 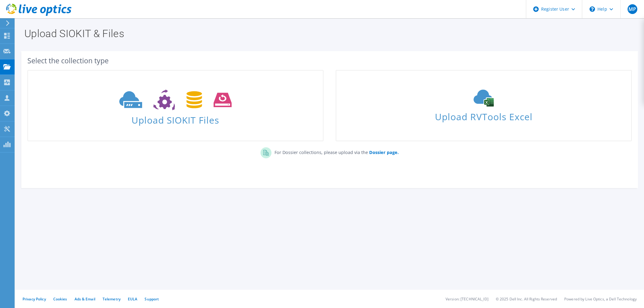 I want to click on p: For Dossier collections, please upload via the, so click(x=335, y=152).